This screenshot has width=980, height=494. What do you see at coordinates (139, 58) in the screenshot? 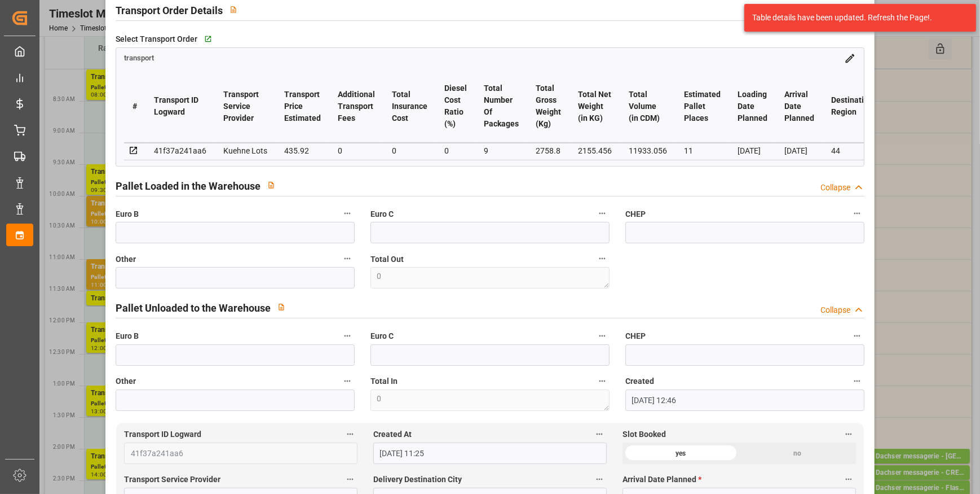
I see `a: transport` at bounding box center [139, 58].